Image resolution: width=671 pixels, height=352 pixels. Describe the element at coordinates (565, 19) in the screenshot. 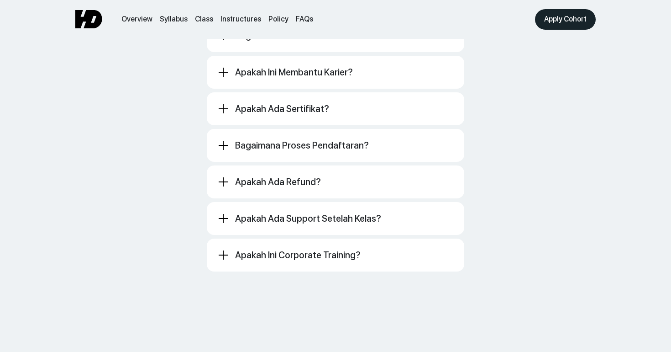

I see `a: Apply Cohort` at that location.